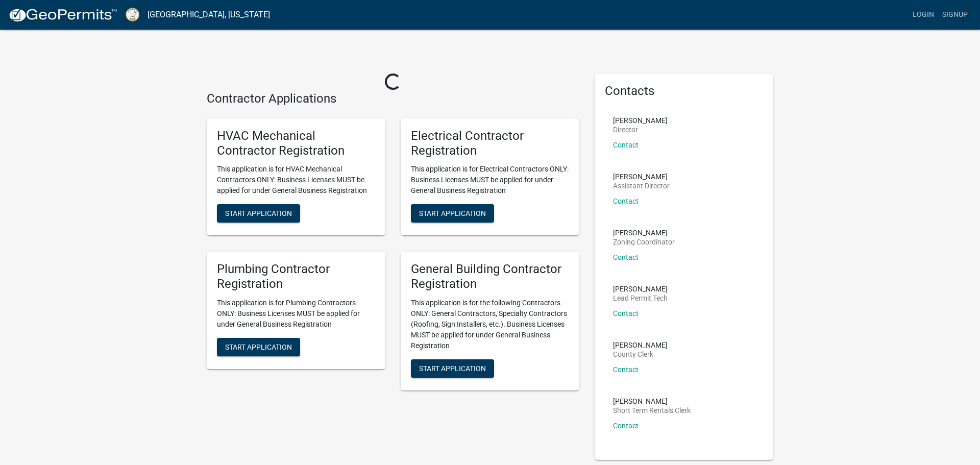 This screenshot has width=980, height=465. I want to click on h5: Contacts, so click(684, 91).